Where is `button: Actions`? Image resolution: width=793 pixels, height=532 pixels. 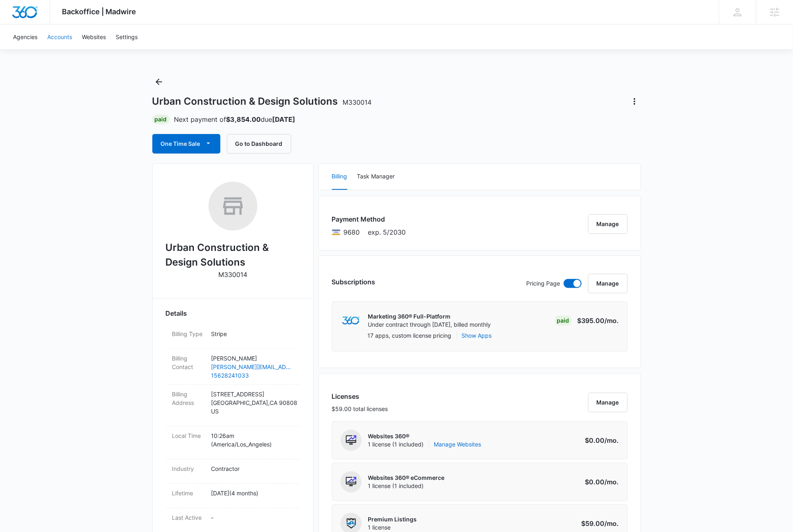 button: Actions is located at coordinates (635, 101).